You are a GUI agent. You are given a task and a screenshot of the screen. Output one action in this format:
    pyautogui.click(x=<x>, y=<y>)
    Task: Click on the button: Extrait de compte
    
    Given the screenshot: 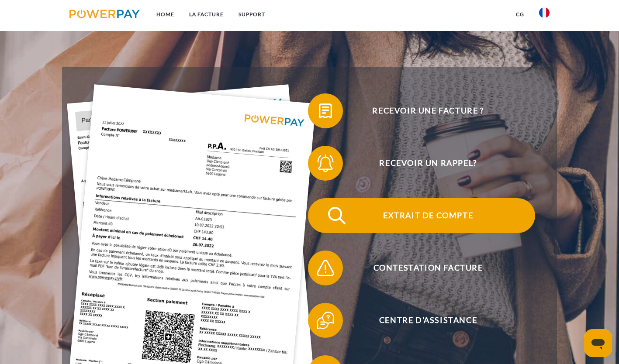 What is the action you would take?
    pyautogui.click(x=422, y=216)
    